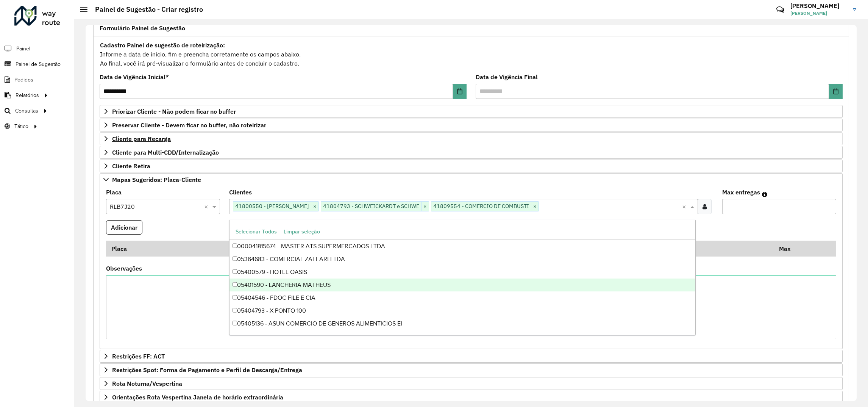 The width and height of the screenshot is (868, 407). What do you see at coordinates (463, 259) in the screenshot?
I see `div: 05364683 - COMERCIAL ZAFFARI LTDA` at bounding box center [463, 259].